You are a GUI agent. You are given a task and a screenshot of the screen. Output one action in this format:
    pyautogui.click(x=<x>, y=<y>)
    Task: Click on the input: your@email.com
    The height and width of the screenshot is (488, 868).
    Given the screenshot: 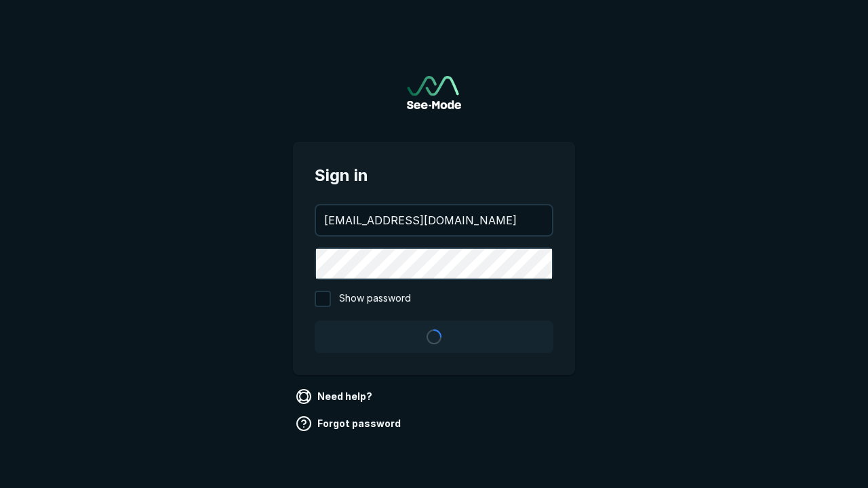 What is the action you would take?
    pyautogui.click(x=434, y=221)
    